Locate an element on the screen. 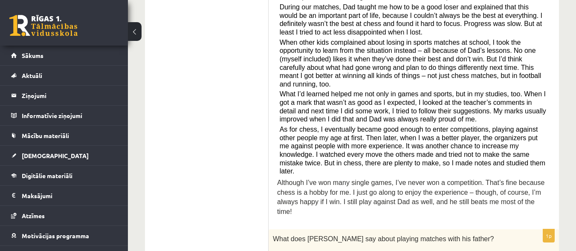 Image resolution: width=576 pixels, height=251 pixels. span: What I’d learned helped me not only in games and sports, but in my studies, too. When I got a mar... is located at coordinates (413, 107).